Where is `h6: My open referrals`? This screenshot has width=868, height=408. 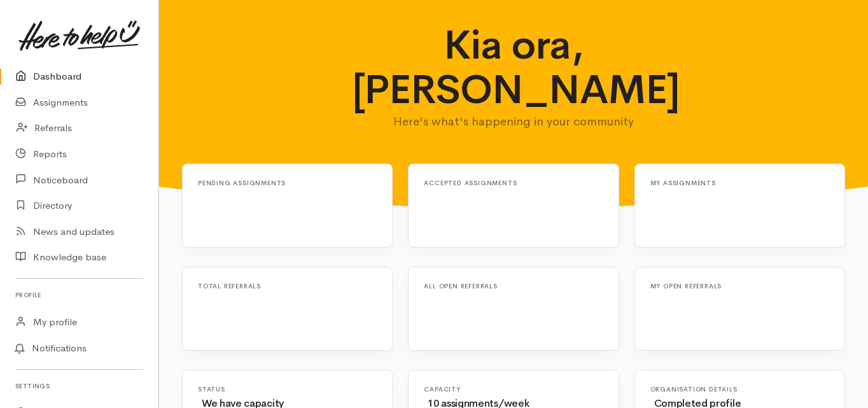
h6: My open referrals is located at coordinates (731, 286).